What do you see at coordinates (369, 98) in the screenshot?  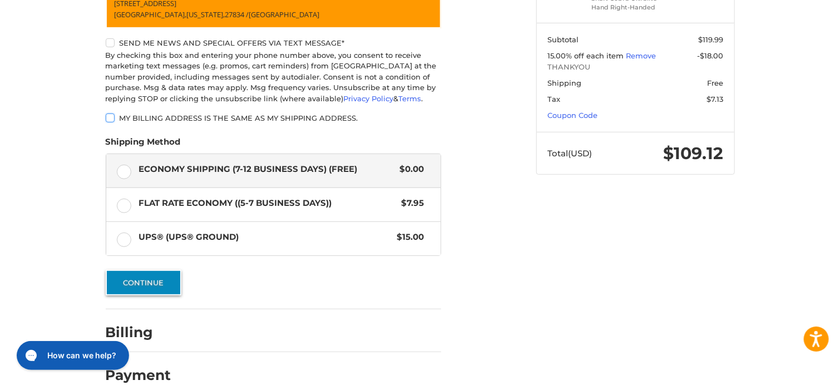 I see `a: Privacy Policy` at bounding box center [369, 98].